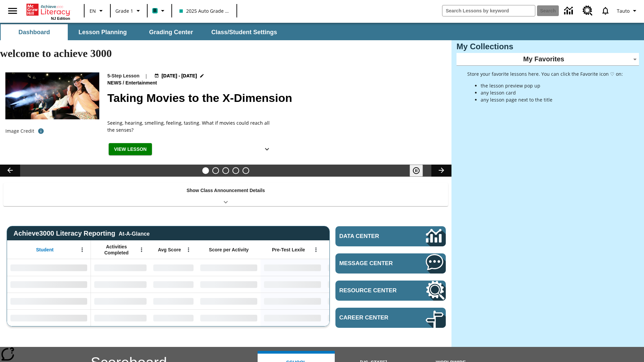  I want to click on h2: Taking Movies to the X-Dimension, so click(275, 98).